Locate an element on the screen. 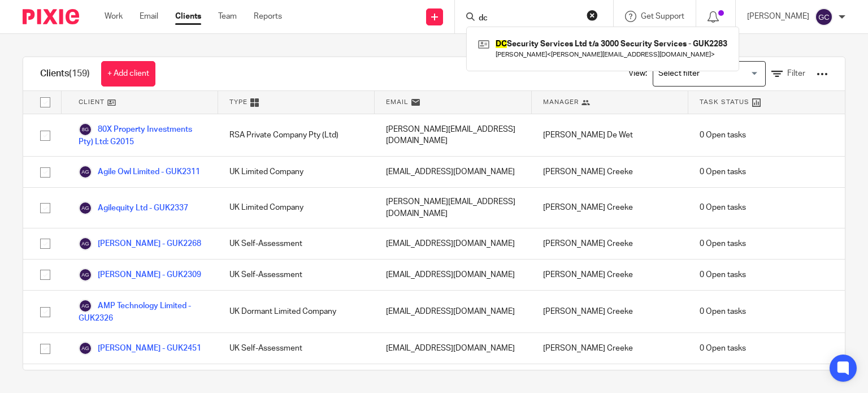 Image resolution: width=868 pixels, height=393 pixels. a: Team is located at coordinates (227, 17).